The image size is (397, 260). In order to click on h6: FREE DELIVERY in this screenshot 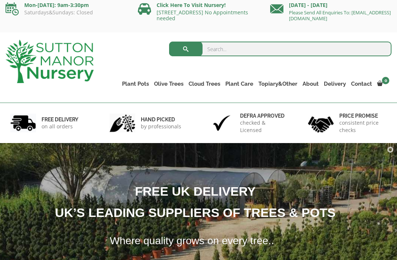, I will do `click(60, 120)`.